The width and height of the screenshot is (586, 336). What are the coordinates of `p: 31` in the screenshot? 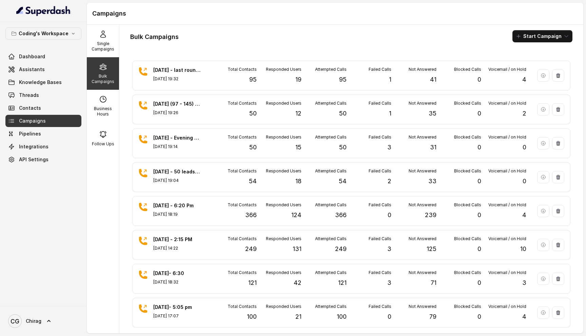 It's located at (433, 147).